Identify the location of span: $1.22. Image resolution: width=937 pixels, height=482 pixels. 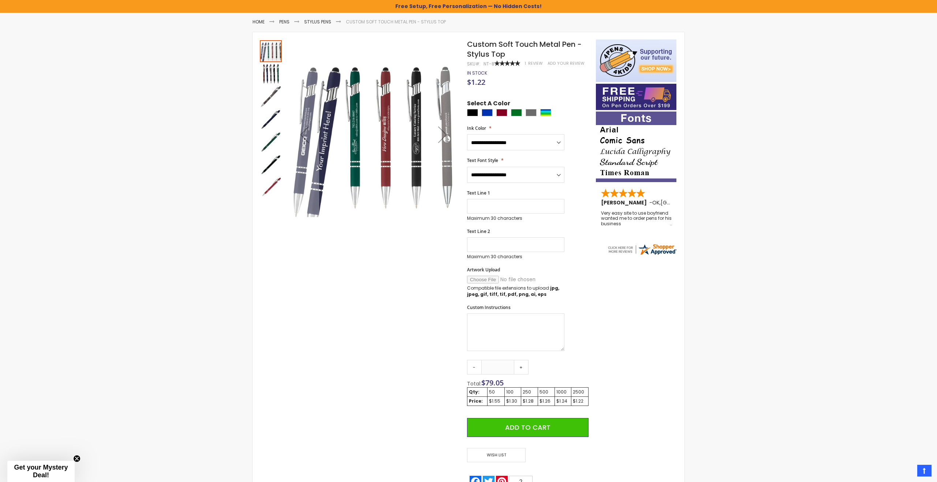
(476, 82).